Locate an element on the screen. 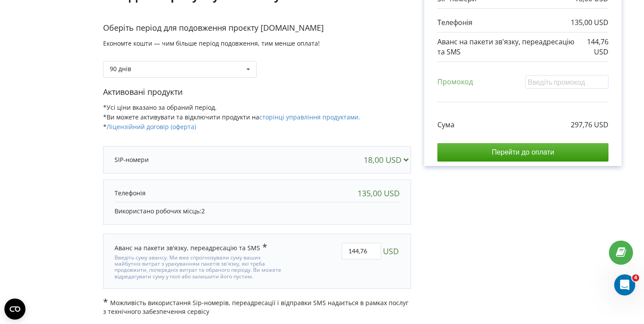 The image size is (644, 324). a: сторінці управління продуктами. is located at coordinates (310, 117).